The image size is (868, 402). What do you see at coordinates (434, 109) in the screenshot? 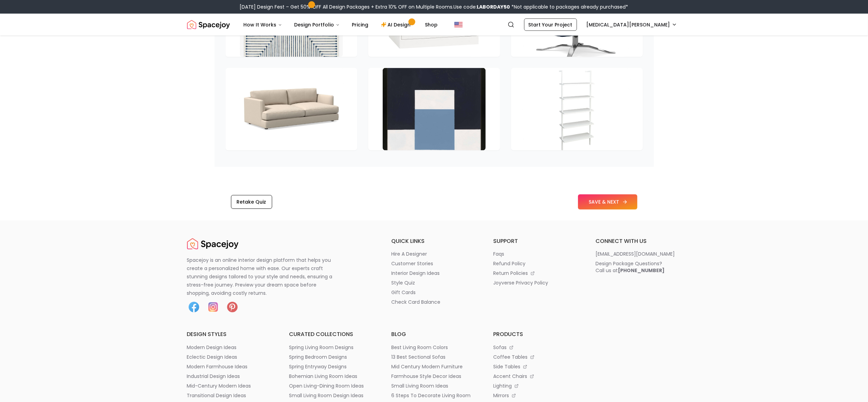
I see `img: Square Sky` at bounding box center [434, 109].